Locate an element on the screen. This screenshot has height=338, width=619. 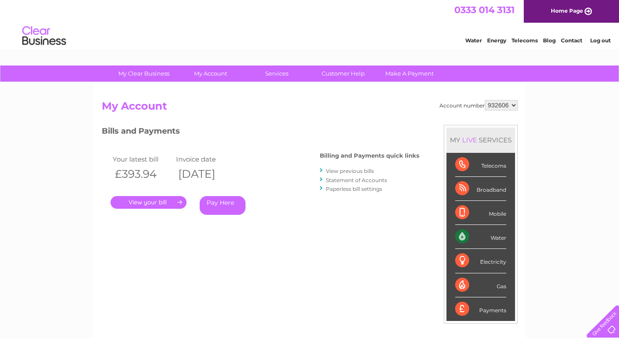
a: My Account is located at coordinates (210, 73).